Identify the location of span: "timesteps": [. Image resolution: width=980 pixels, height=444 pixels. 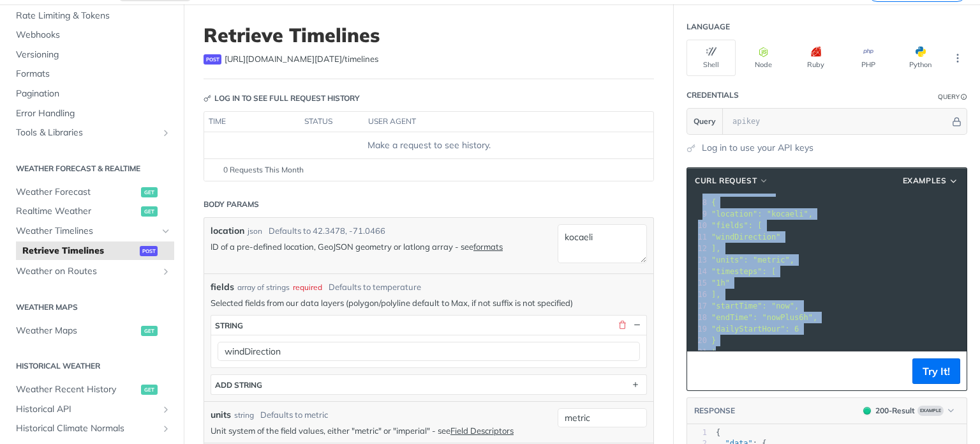
(743, 271).